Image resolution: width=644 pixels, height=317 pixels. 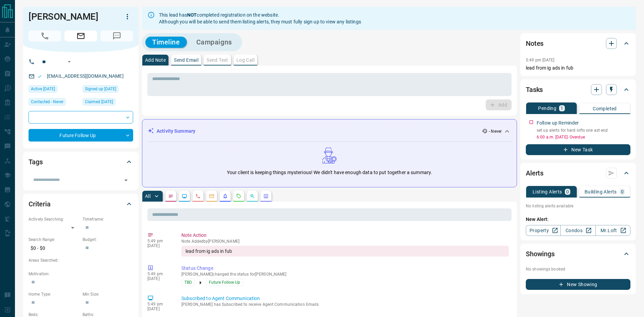 What do you see at coordinates (225, 196) in the screenshot?
I see `svg: Listing Alerts` at bounding box center [225, 196].